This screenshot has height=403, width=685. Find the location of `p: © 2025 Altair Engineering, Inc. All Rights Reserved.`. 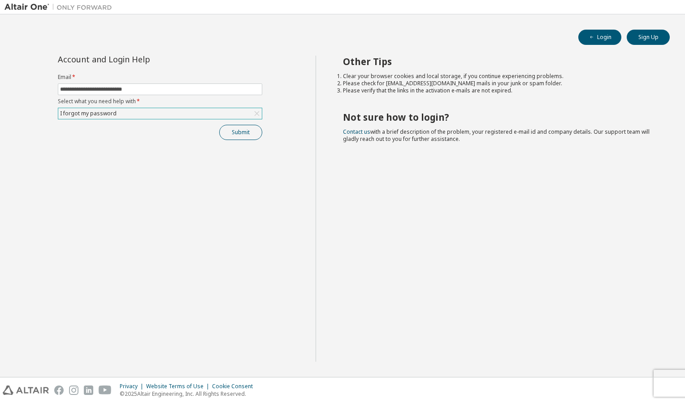

p: © 2025 Altair Engineering, Inc. All Rights Reserved. is located at coordinates (189, 393).